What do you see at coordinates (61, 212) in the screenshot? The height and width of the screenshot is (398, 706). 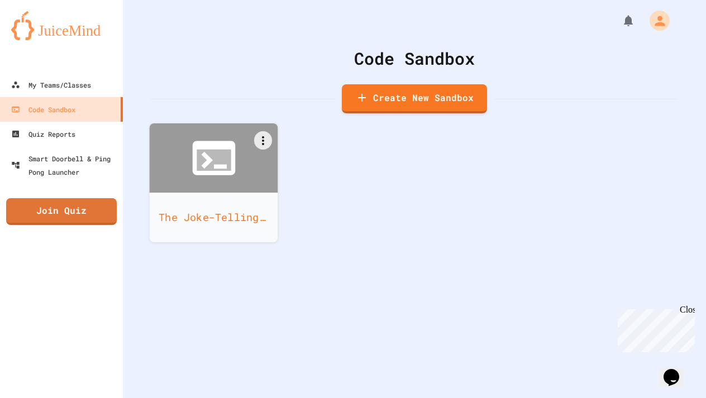 I see `a: Join Quiz` at bounding box center [61, 212].